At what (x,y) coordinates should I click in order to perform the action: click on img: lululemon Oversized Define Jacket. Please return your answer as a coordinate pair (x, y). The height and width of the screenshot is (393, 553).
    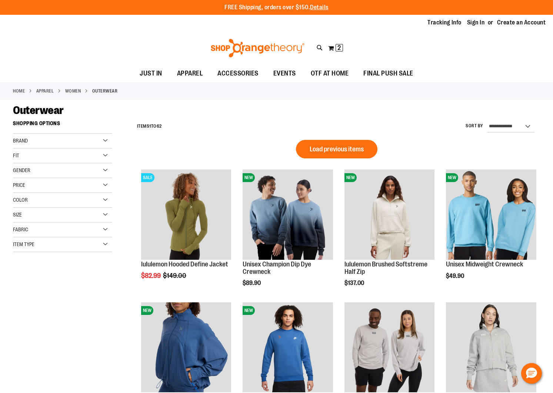
    Looking at the image, I should click on (186, 348).